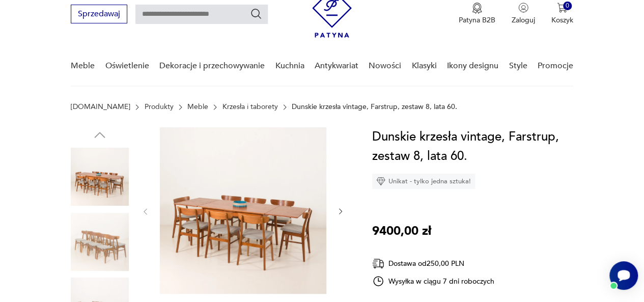 This screenshot has height=302, width=644. What do you see at coordinates (99, 15) in the screenshot?
I see `a: Sprzedawaj` at bounding box center [99, 15].